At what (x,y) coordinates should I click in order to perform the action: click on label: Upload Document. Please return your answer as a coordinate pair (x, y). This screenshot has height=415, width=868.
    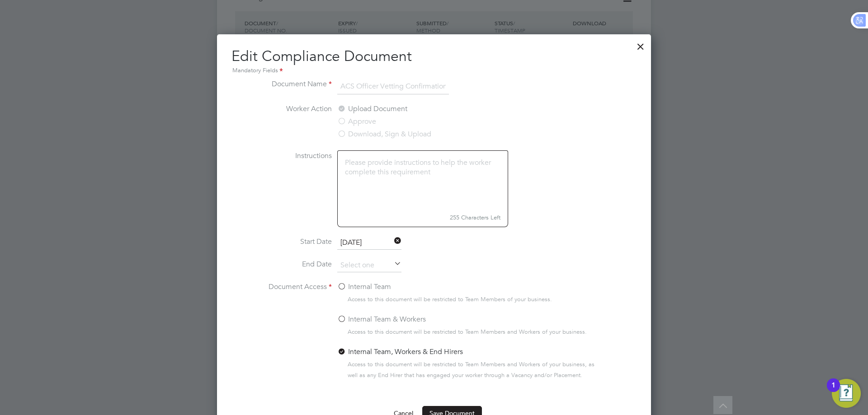
    Looking at the image, I should click on (372, 109).